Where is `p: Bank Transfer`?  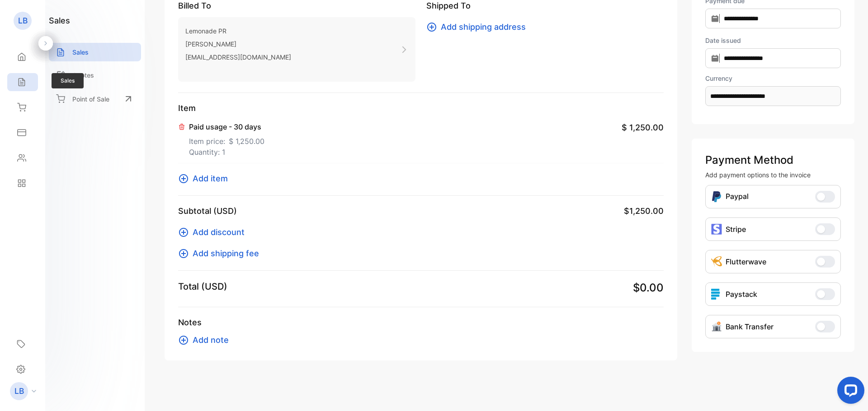
p: Bank Transfer is located at coordinates (749, 327).